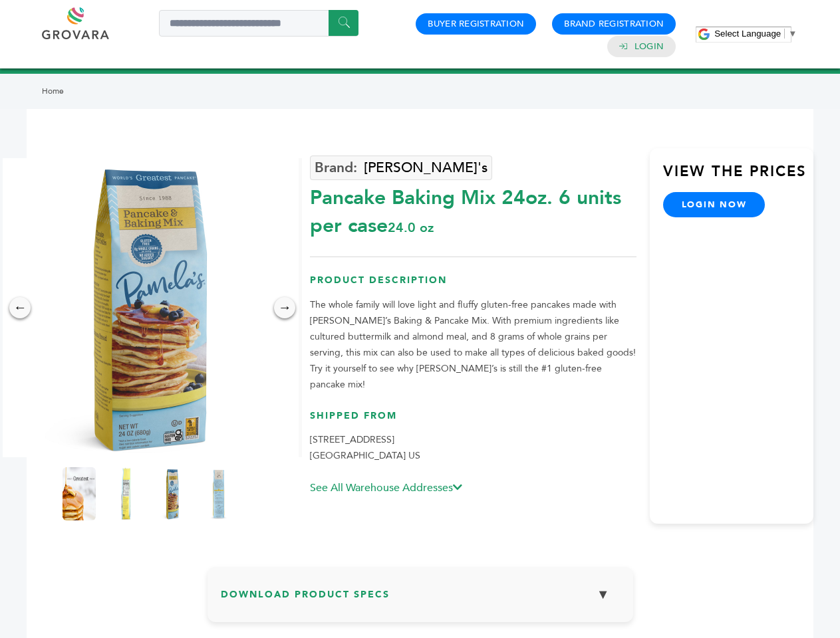 The image size is (840, 638). I want to click on a: Home, so click(52, 91).